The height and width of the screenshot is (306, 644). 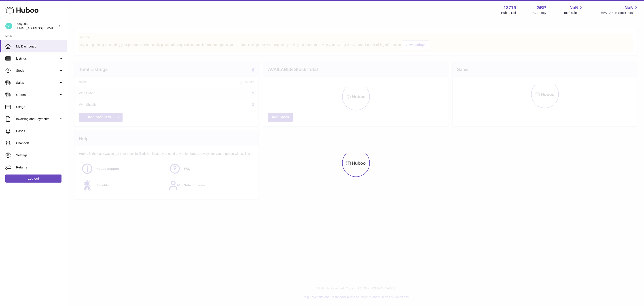 What do you see at coordinates (34, 179) in the screenshot?
I see `a: Log out` at bounding box center [34, 179].